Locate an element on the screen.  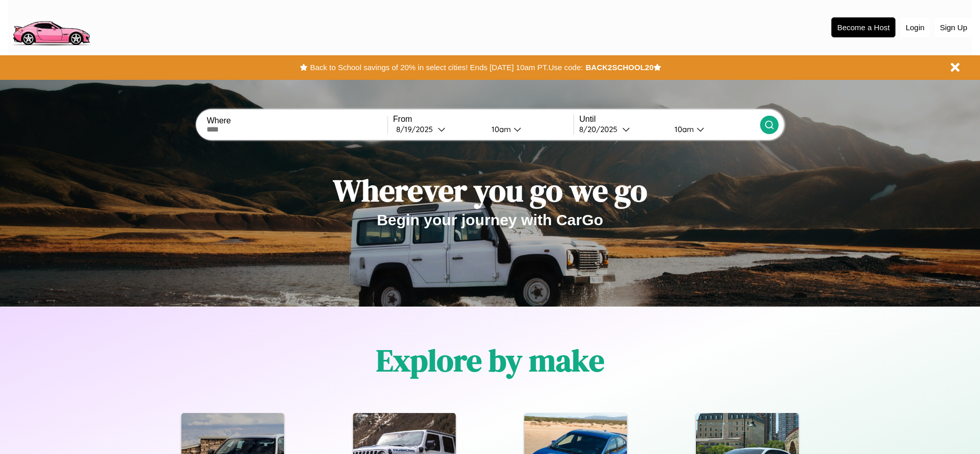
button: 8/19/2025 is located at coordinates (438, 129).